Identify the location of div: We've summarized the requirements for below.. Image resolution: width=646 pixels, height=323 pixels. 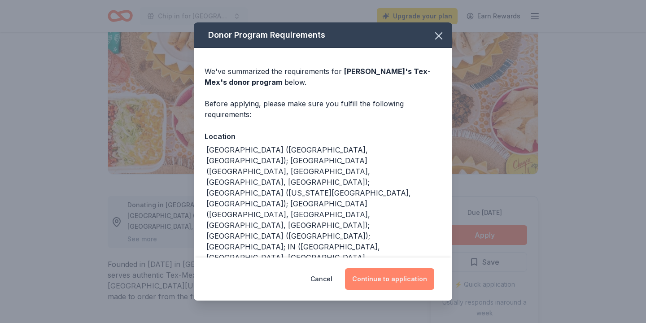
(323, 77).